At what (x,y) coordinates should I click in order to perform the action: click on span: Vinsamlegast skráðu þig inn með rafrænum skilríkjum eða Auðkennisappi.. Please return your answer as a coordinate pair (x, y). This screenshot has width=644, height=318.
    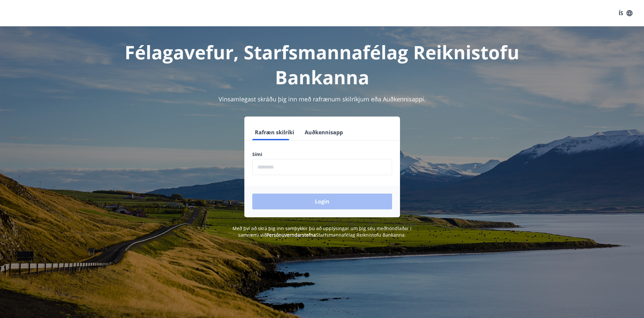
    Looking at the image, I should click on (322, 99).